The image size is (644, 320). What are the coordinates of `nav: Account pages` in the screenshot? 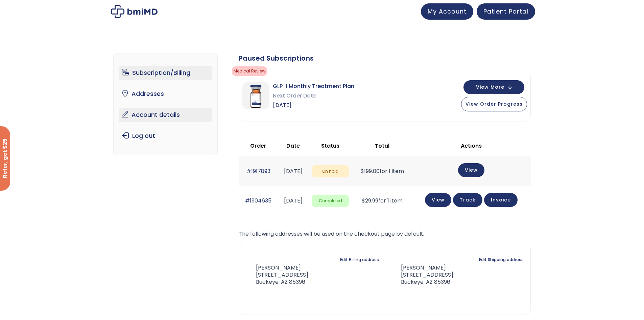 It's located at (165, 104).